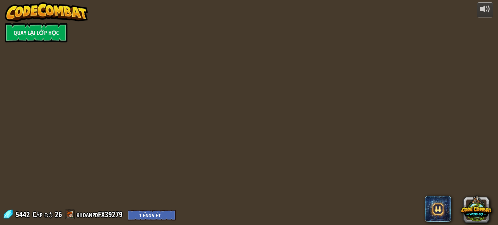 The height and width of the screenshot is (225, 498). Describe the element at coordinates (24, 215) in the screenshot. I see `span: 5442` at that location.